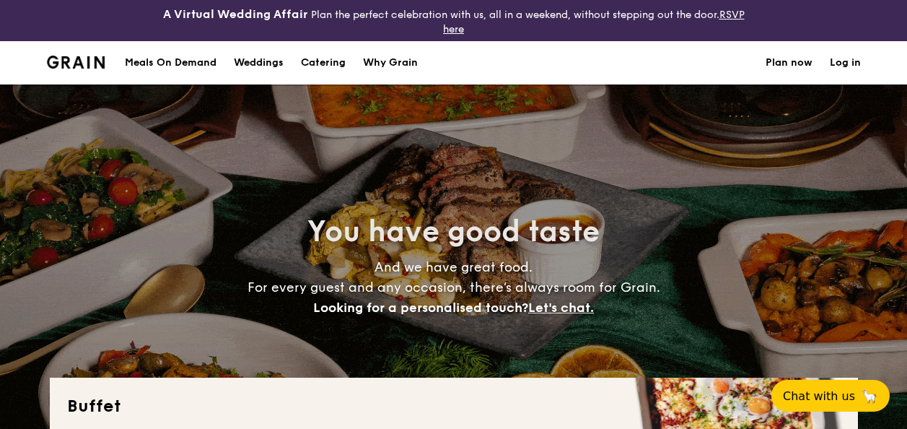  I want to click on img: Grain, so click(76, 62).